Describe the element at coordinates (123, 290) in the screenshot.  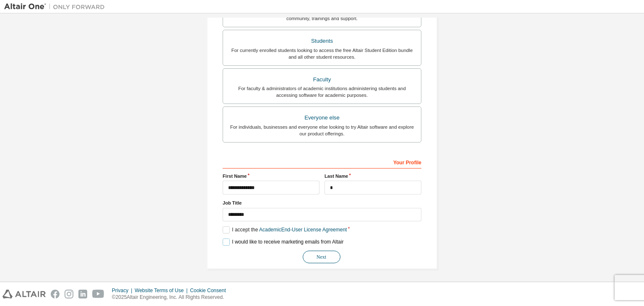
I see `div: Privacy` at that location.